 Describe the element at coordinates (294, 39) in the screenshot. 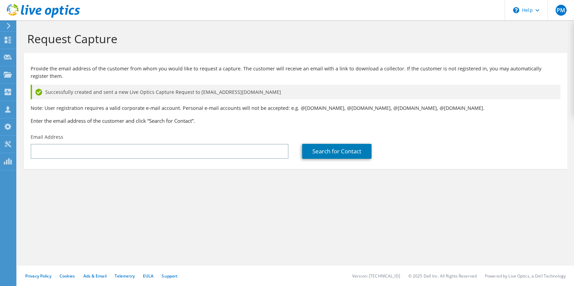

I see `h1: Request Capture` at that location.